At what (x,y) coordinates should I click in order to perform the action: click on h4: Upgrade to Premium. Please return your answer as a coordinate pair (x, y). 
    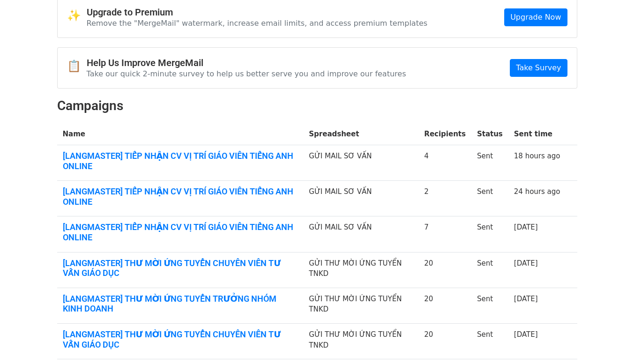
    Looking at the image, I should click on (258, 12).